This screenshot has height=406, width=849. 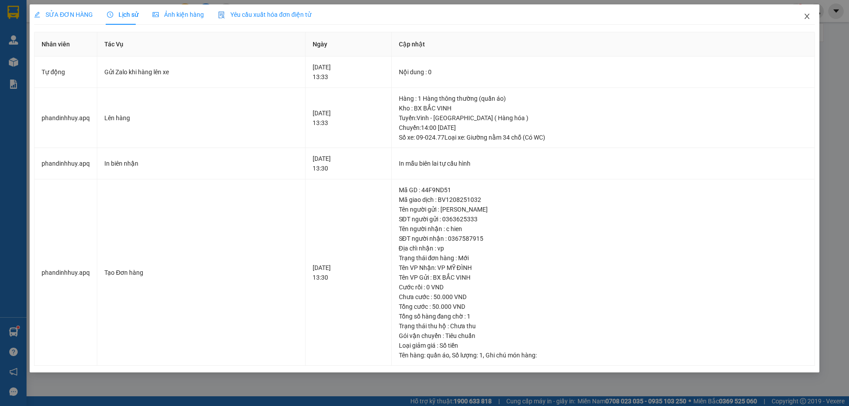 I want to click on div: Lên hàng, so click(x=201, y=118).